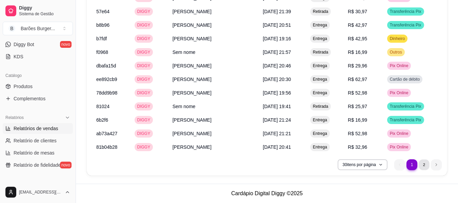  Describe the element at coordinates (38, 28) in the screenshot. I see `button: Select a team` at that location.